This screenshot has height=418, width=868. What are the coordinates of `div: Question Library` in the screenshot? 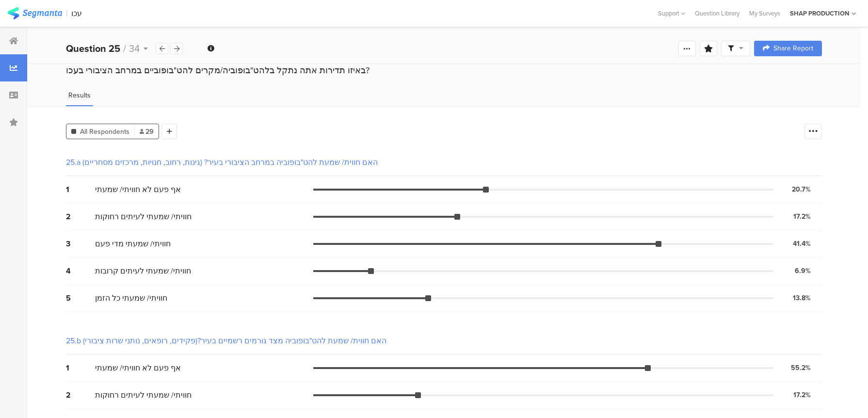 It's located at (717, 13).